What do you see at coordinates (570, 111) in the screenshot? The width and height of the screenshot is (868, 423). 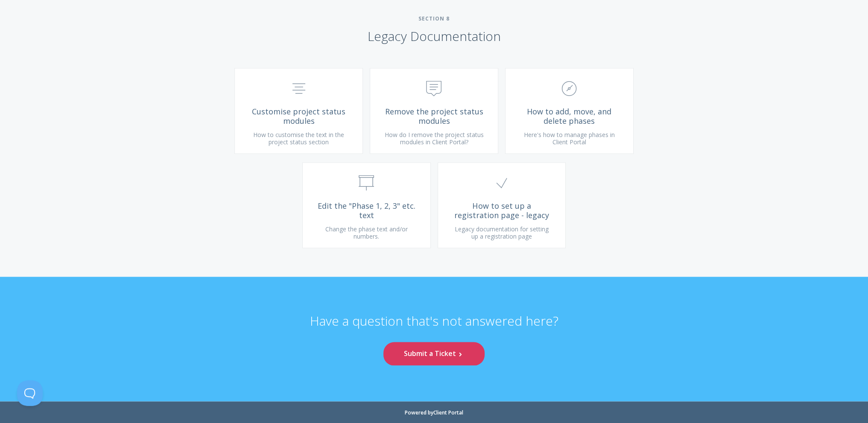 I see `a: How to add, move, and delete phases Here's how to manage phases in Client Portal` at bounding box center [570, 111].